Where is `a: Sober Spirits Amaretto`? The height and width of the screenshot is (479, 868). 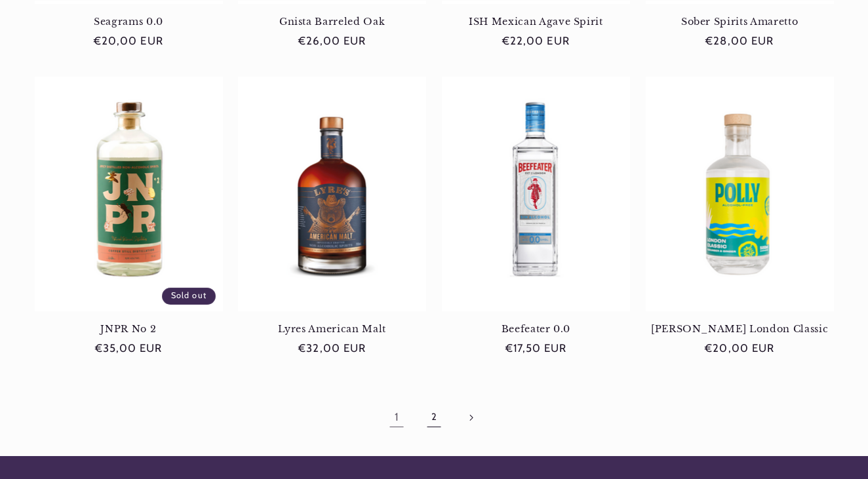
a: Sober Spirits Amaretto is located at coordinates (739, 22).